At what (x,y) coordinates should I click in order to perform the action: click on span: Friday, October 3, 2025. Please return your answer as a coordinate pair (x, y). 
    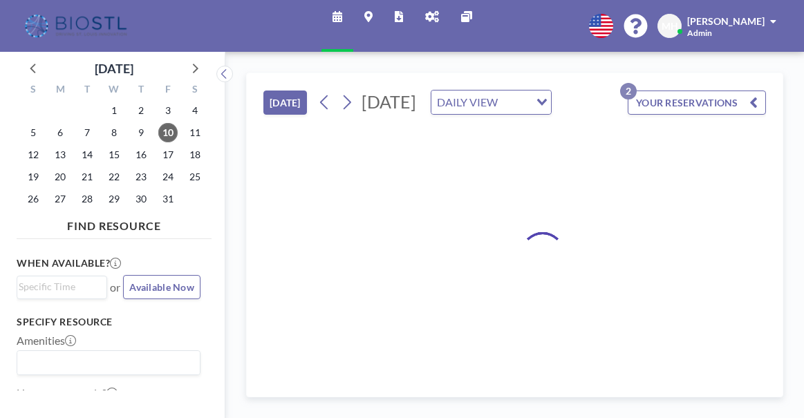
    Looking at the image, I should click on (168, 111).